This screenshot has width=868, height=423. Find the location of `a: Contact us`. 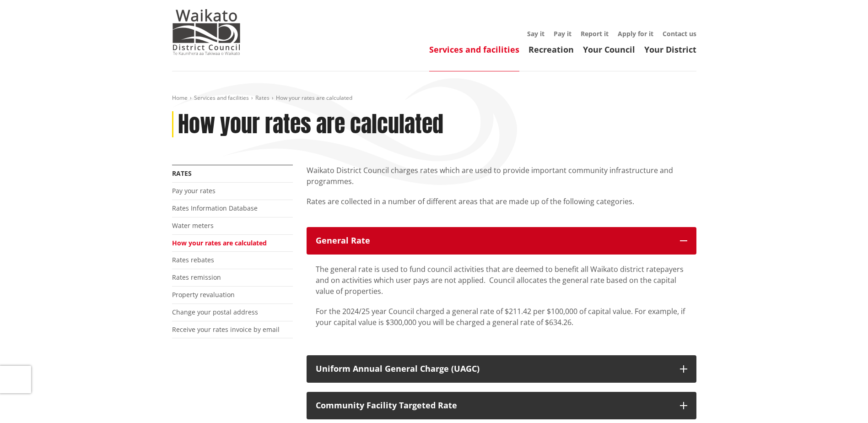

a: Contact us is located at coordinates (680, 33).